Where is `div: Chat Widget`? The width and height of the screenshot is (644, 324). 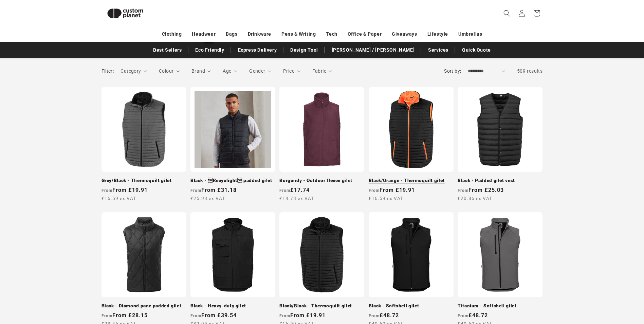 div: Chat Widget is located at coordinates (627, 308).